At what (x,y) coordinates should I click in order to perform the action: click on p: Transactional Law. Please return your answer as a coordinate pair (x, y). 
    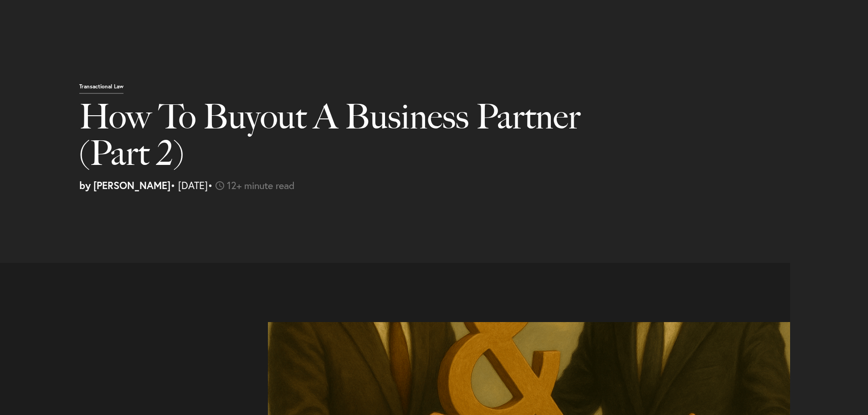
    Looking at the image, I should click on (101, 89).